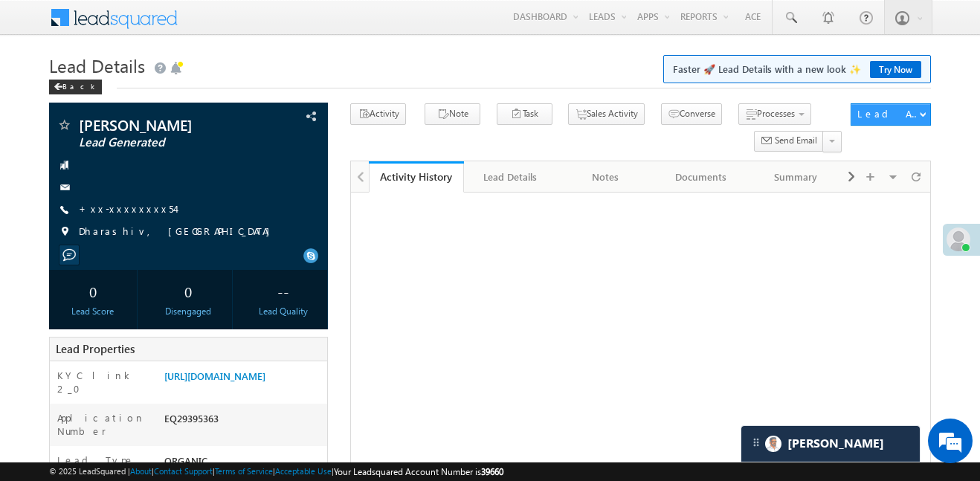 Image resolution: width=980 pixels, height=481 pixels. I want to click on span: Processes, so click(775, 113).